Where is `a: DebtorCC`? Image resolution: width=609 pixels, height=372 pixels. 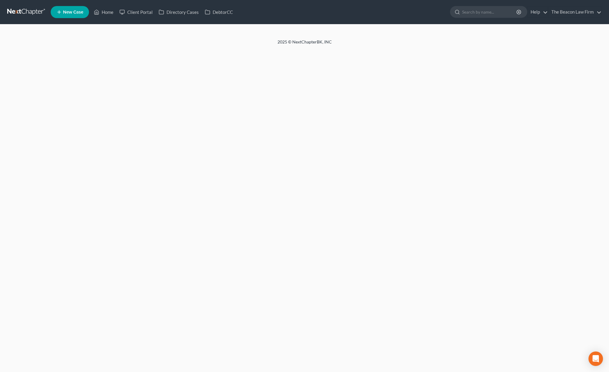
a: DebtorCC is located at coordinates (219, 12).